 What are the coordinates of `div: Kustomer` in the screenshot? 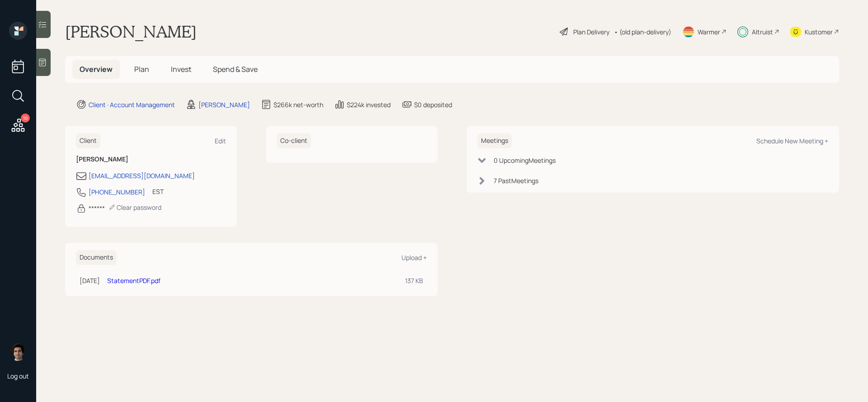 It's located at (819, 32).